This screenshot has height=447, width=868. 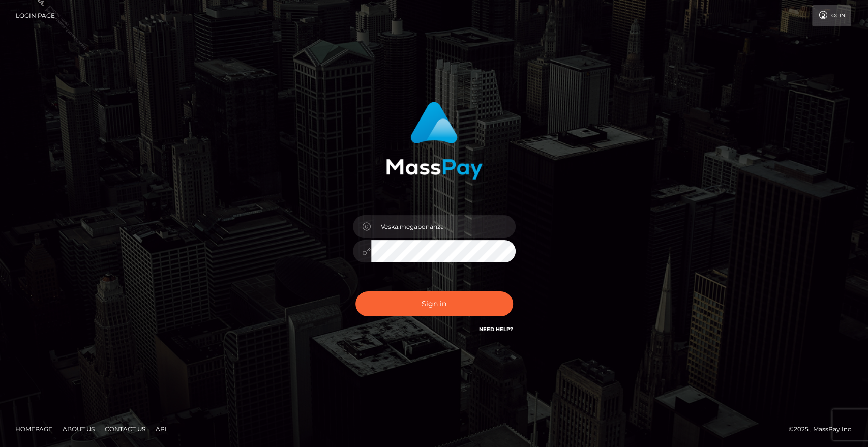 What do you see at coordinates (496, 329) in the screenshot?
I see `a: Need Help?` at bounding box center [496, 329].